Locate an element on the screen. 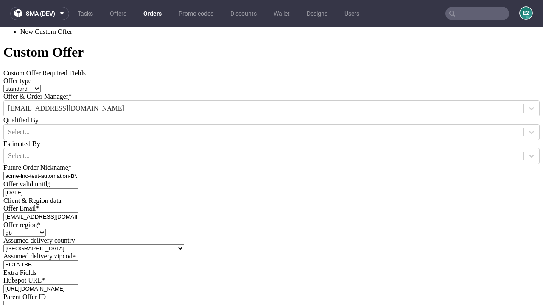 The height and width of the screenshot is (305, 543). label: Offer Email is located at coordinates (21, 181).